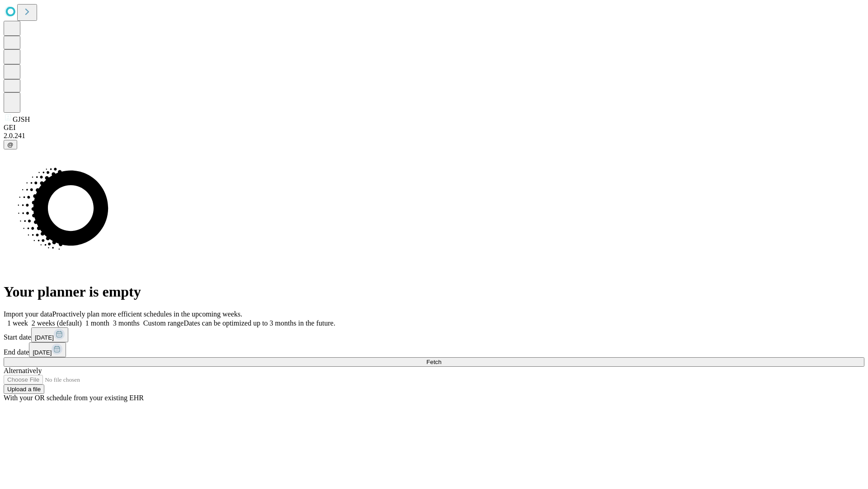 This screenshot has height=489, width=868. I want to click on div: End date, so click(434, 350).